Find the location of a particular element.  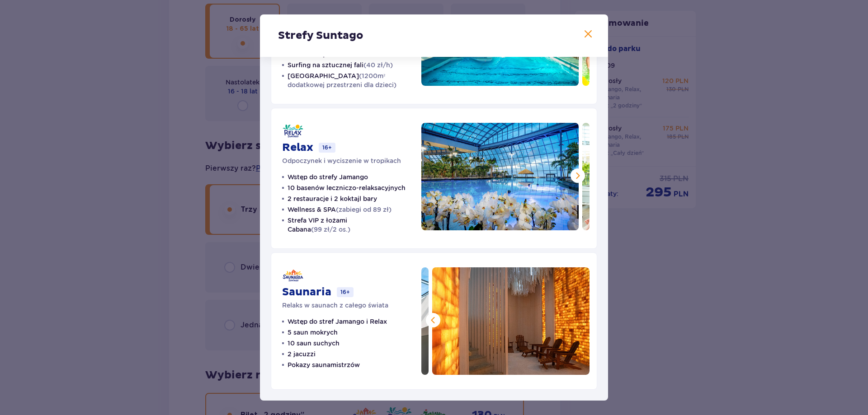

p: Strefy Suntago is located at coordinates (321, 36).